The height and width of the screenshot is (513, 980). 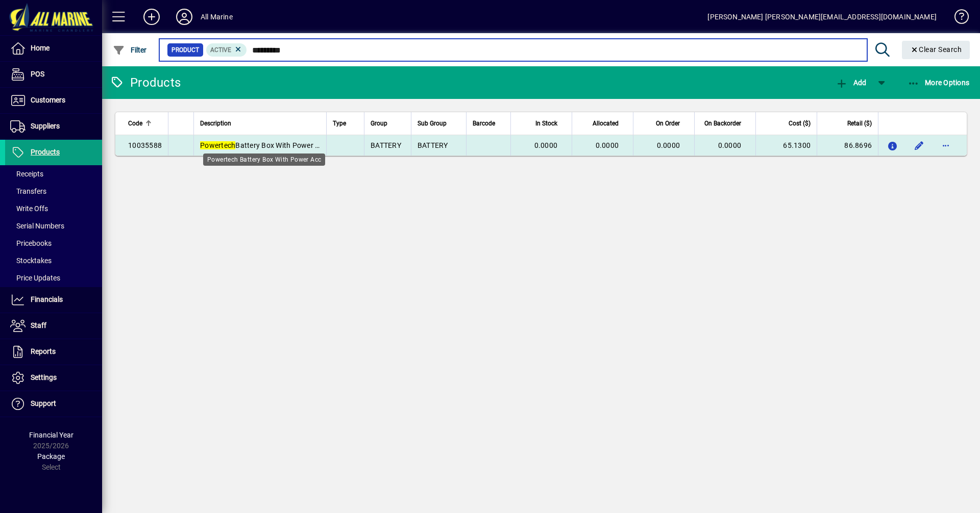 What do you see at coordinates (221, 50) in the screenshot?
I see `span: Active` at bounding box center [221, 50].